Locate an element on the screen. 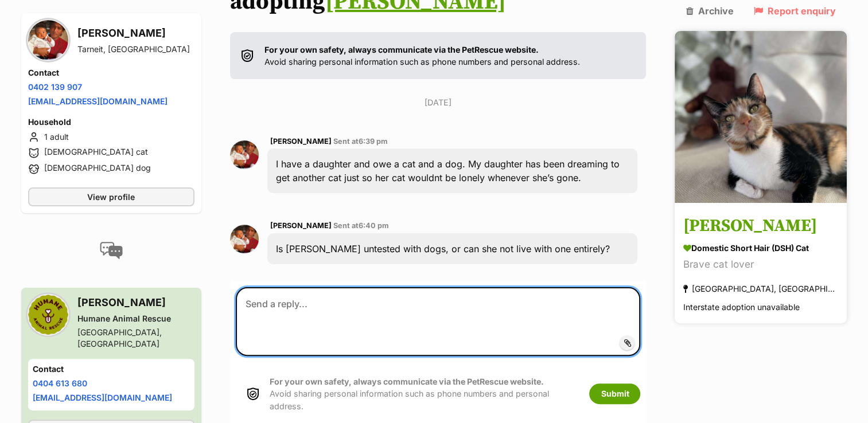  div: Brave cat lover is located at coordinates (761, 265).